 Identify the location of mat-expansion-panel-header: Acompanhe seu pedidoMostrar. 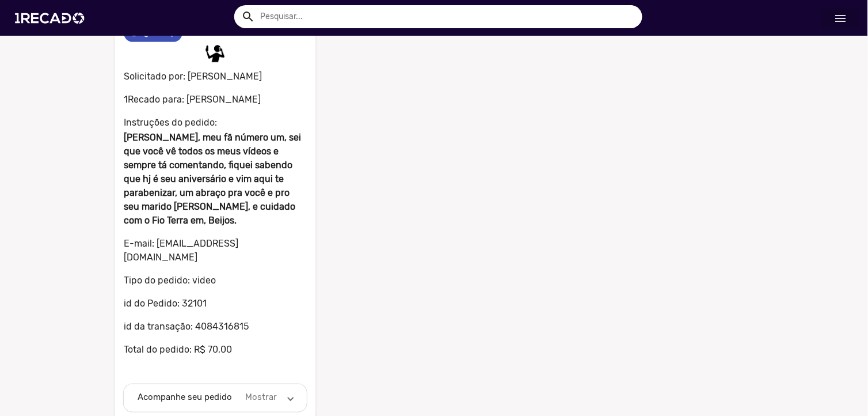
(216, 398).